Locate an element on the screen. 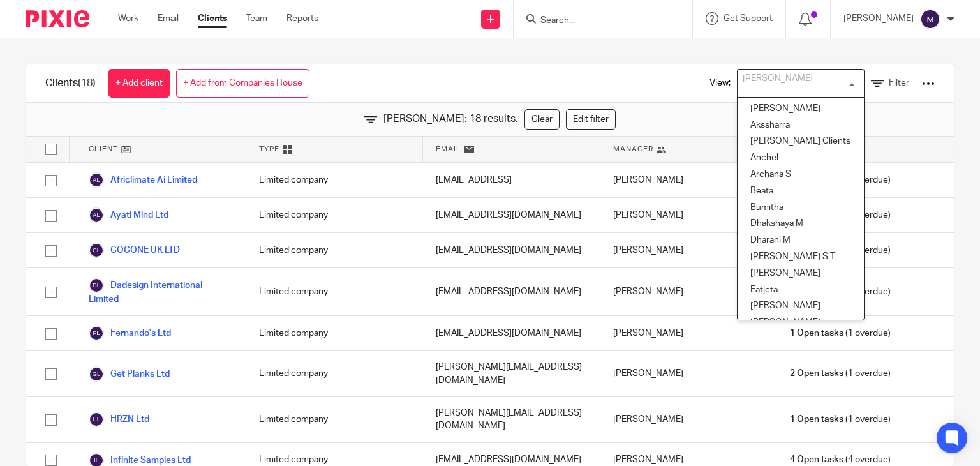 The width and height of the screenshot is (980, 466). span: Manager is located at coordinates (633, 148).